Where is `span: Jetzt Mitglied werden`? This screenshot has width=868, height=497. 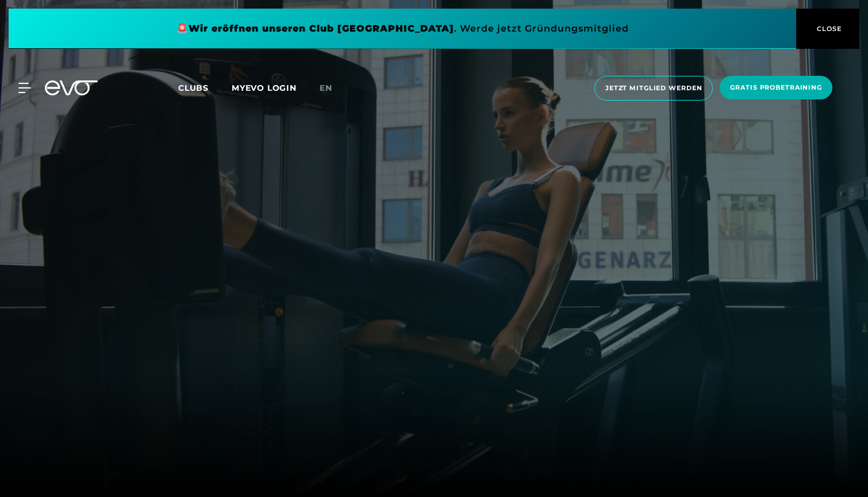
span: Jetzt Mitglied werden is located at coordinates (654, 88).